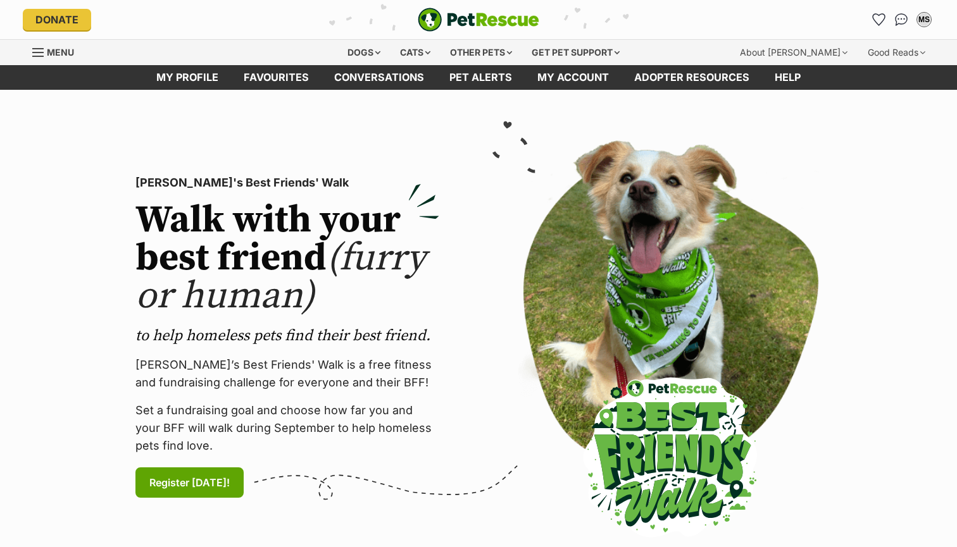 This screenshot has height=547, width=957. What do you see at coordinates (364, 53) in the screenshot?
I see `div: Dogs` at bounding box center [364, 53].